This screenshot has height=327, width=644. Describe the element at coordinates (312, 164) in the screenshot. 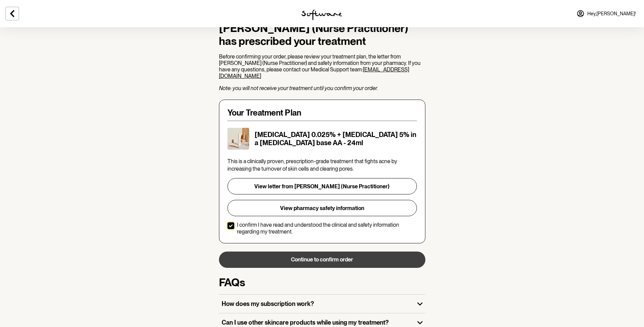

I see `span: This is a clinically proven, prescription-grade treatment that fights acne by increasing the turn...` at that location.